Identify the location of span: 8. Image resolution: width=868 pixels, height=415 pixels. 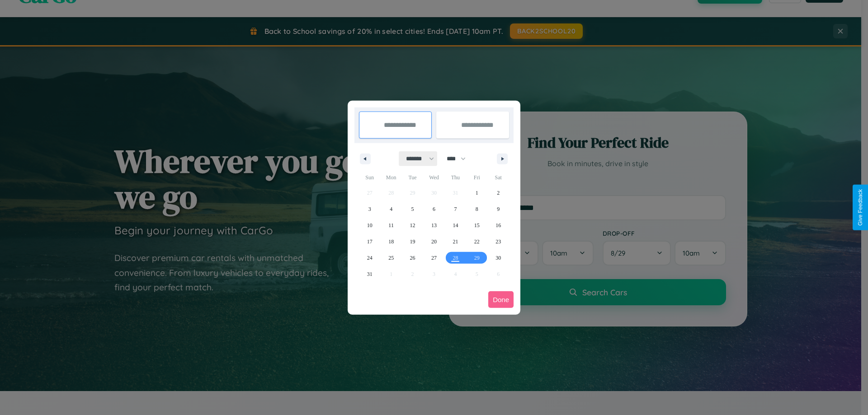
(477, 209).